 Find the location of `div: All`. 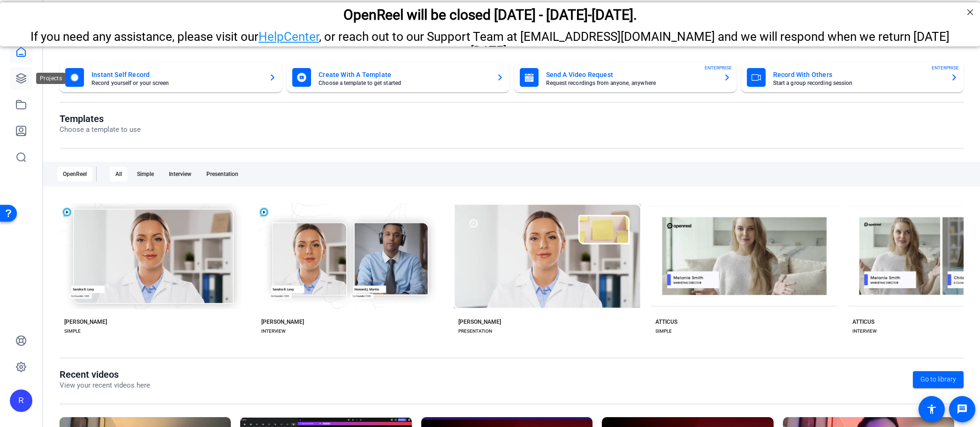

div: All is located at coordinates (119, 174).